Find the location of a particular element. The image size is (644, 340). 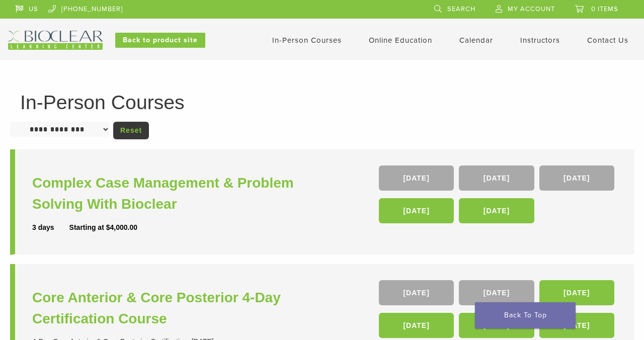

span: My Account is located at coordinates (531, 9).